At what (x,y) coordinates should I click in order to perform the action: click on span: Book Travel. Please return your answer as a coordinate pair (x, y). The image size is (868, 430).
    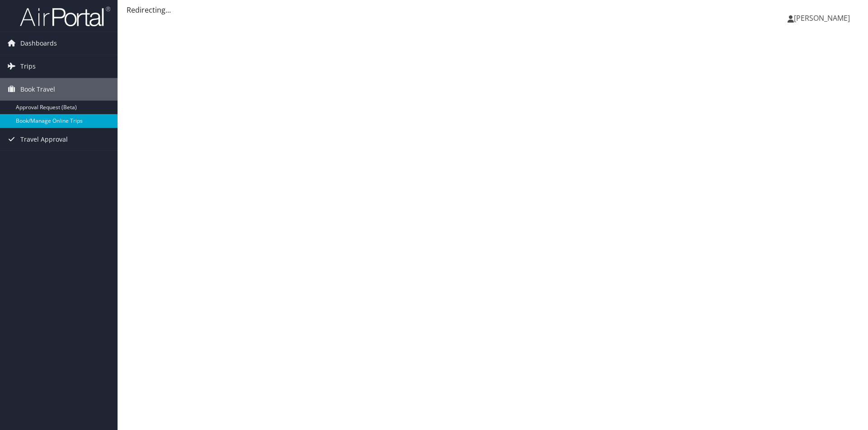
    Looking at the image, I should click on (38, 89).